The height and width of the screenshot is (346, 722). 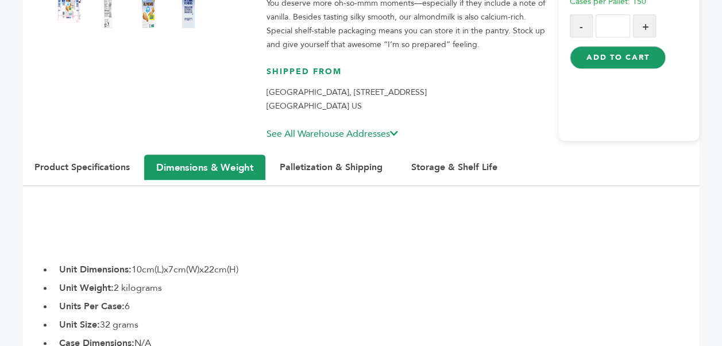 What do you see at coordinates (86, 288) in the screenshot?
I see `b: Unit Weight:` at bounding box center [86, 288].